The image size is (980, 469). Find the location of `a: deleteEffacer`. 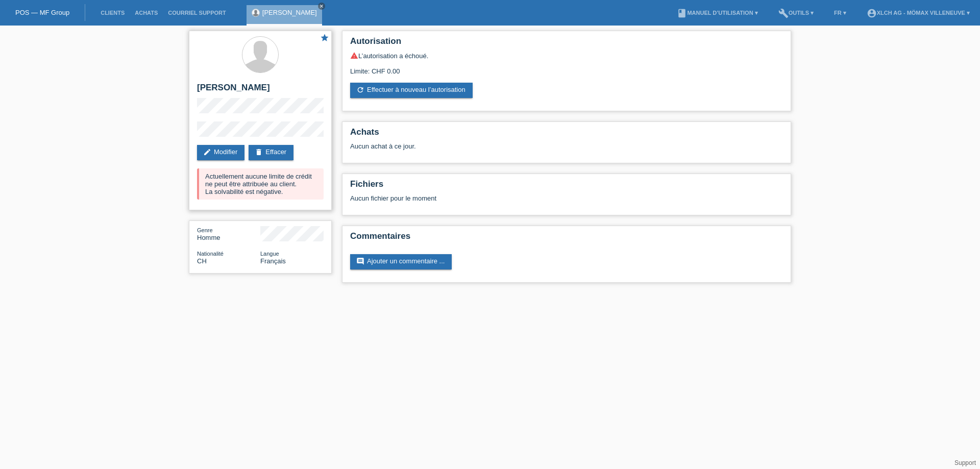

a: deleteEffacer is located at coordinates (271, 152).